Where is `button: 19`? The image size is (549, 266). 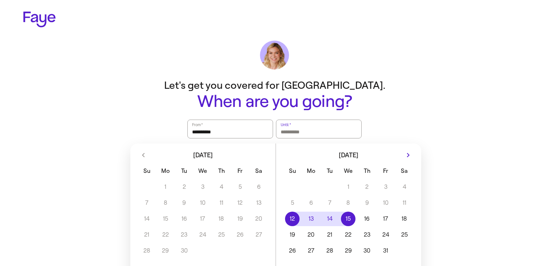 button: 19 is located at coordinates (292, 235).